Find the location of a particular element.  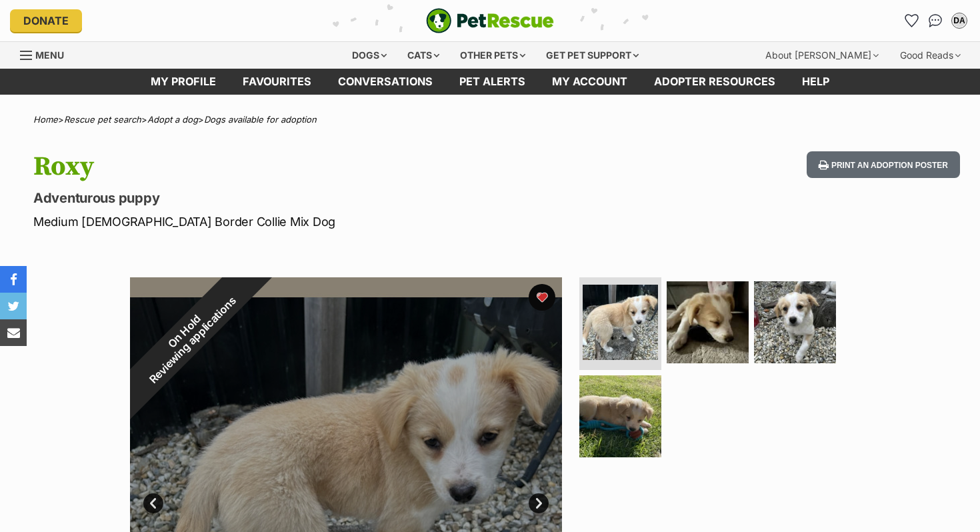

ul: Account quick links is located at coordinates (935, 21).